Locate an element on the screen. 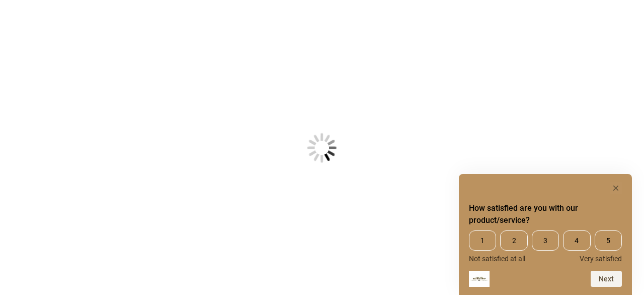 The image size is (644, 295). span: Very satisfied is located at coordinates (601, 258).